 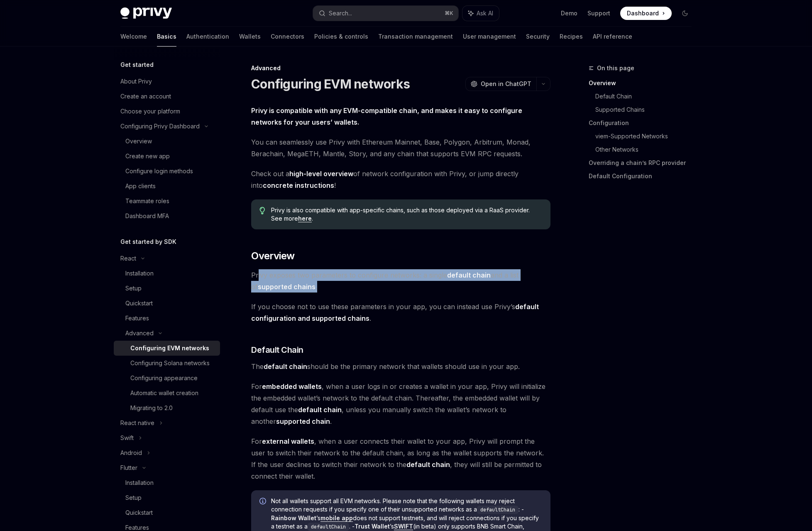 What do you see at coordinates (136, 81) in the screenshot?
I see `div: About Privy` at bounding box center [136, 81].